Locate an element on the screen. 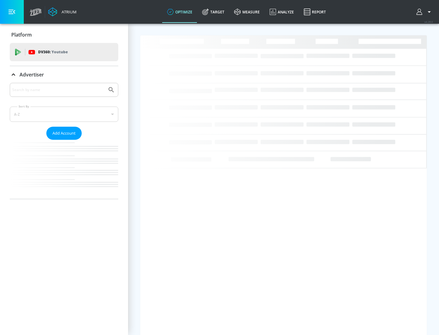 The height and width of the screenshot is (335, 439). a: Analyze is located at coordinates (282, 12).